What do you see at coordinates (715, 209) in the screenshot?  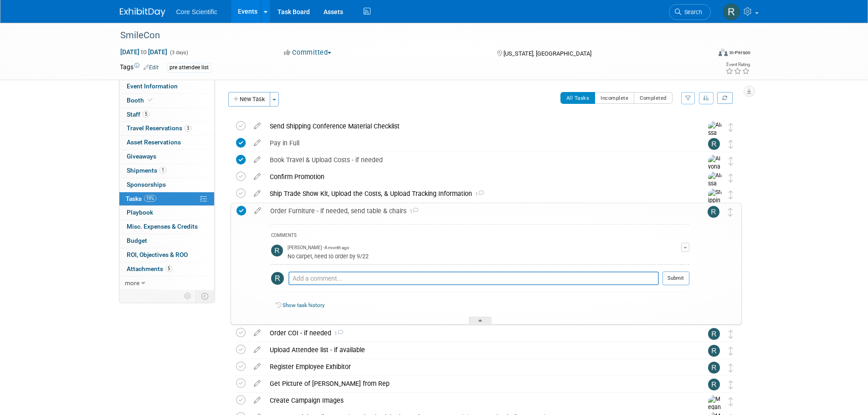 I see `img: Shipping Team` at bounding box center [715, 209].